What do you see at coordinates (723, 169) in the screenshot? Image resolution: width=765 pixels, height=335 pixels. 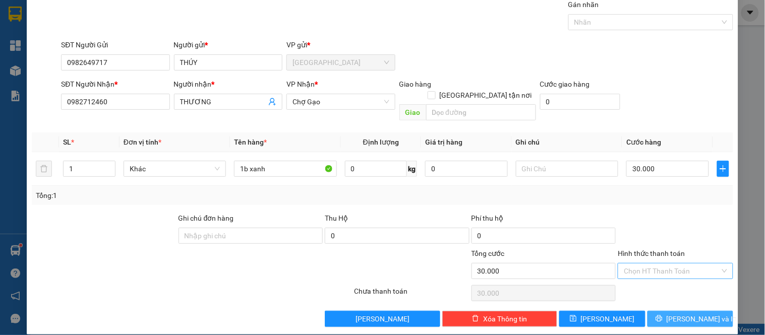 I see `button: plus` at bounding box center [723, 169].